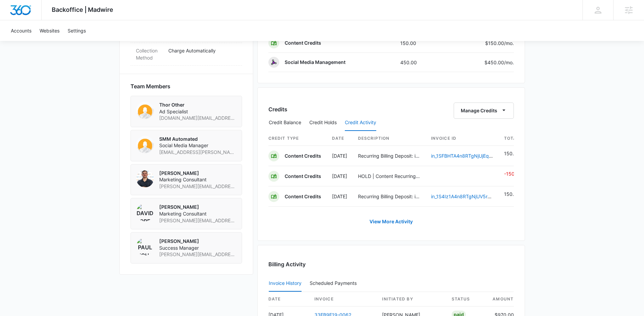 The image size is (644, 316). I want to click on p: -150.00, so click(512, 173).